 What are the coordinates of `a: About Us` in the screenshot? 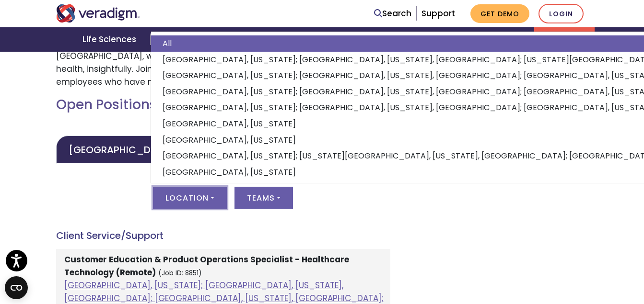 It's located at (564, 40).